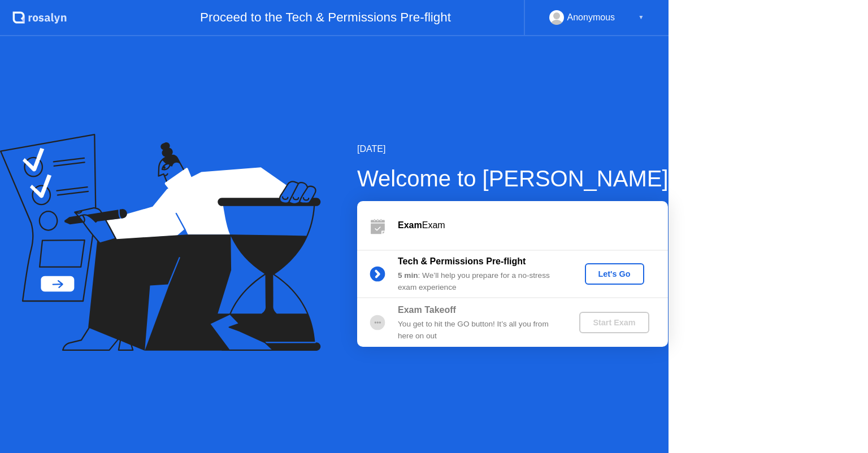  Describe the element at coordinates (479, 281) in the screenshot. I see `div: : We’ll help you prepare for a no-stress exam experience` at that location.